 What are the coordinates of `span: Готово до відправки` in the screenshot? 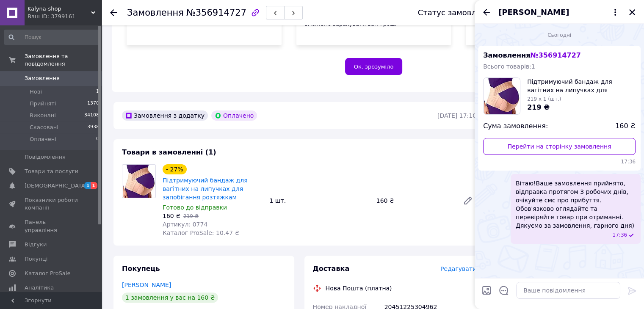 It's located at (195, 207).